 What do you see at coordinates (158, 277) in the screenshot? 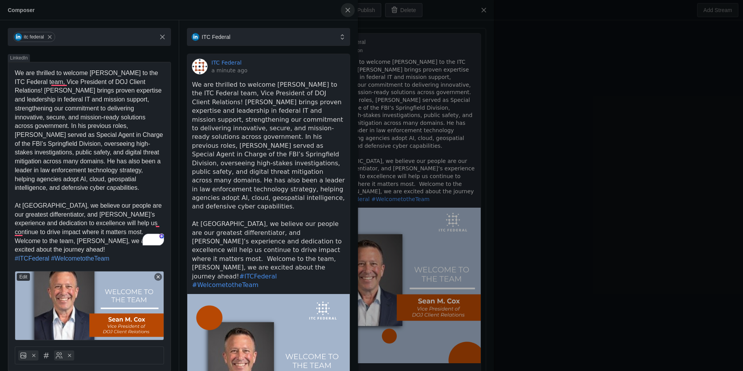
I see `div: remove` at bounding box center [158, 277].